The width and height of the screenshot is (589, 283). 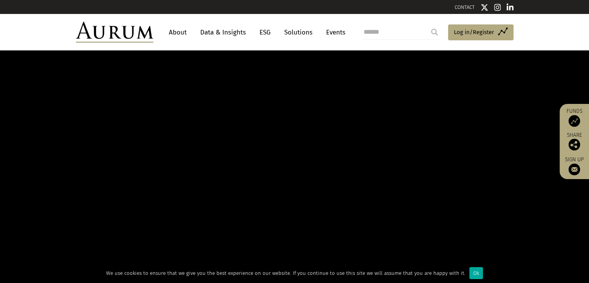 I want to click on a: Events, so click(x=334, y=32).